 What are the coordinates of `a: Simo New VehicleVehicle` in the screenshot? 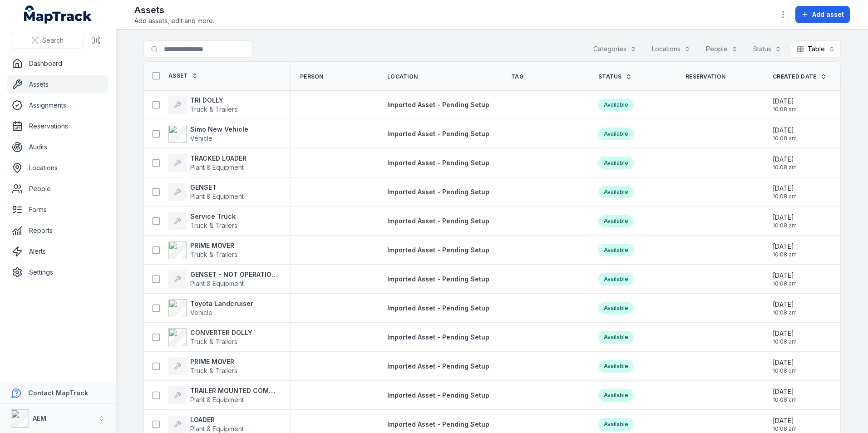 It's located at (208, 134).